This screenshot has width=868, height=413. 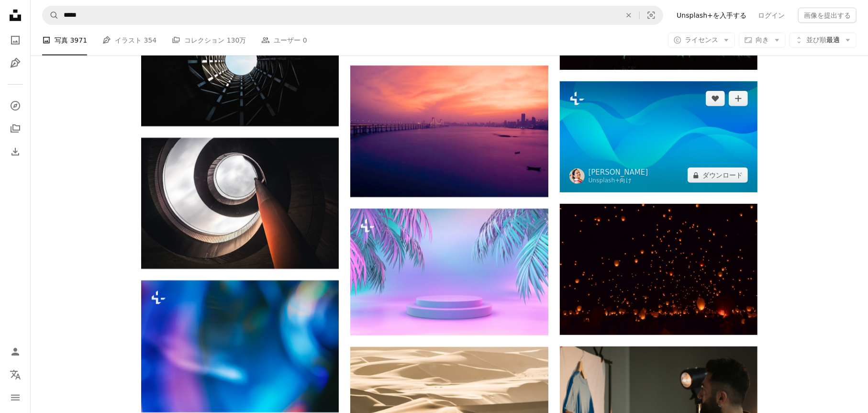 I want to click on span: 最適, so click(x=824, y=41).